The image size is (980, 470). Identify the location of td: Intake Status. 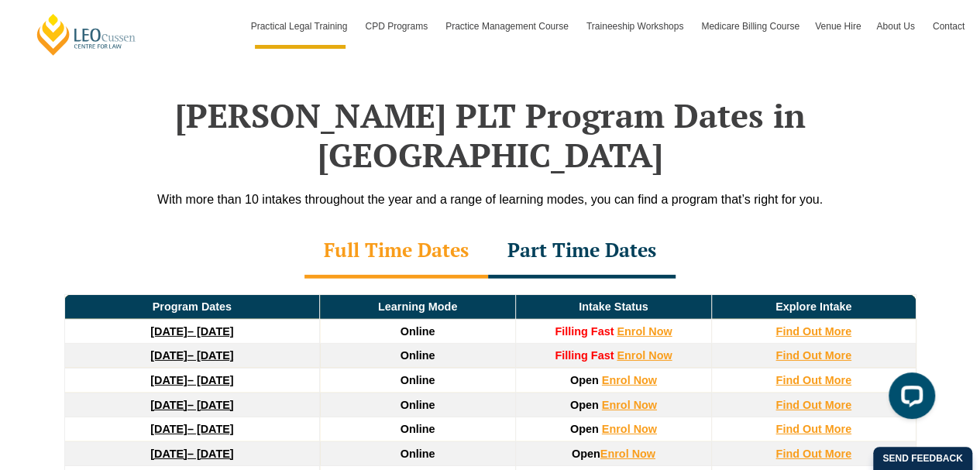
(612, 307).